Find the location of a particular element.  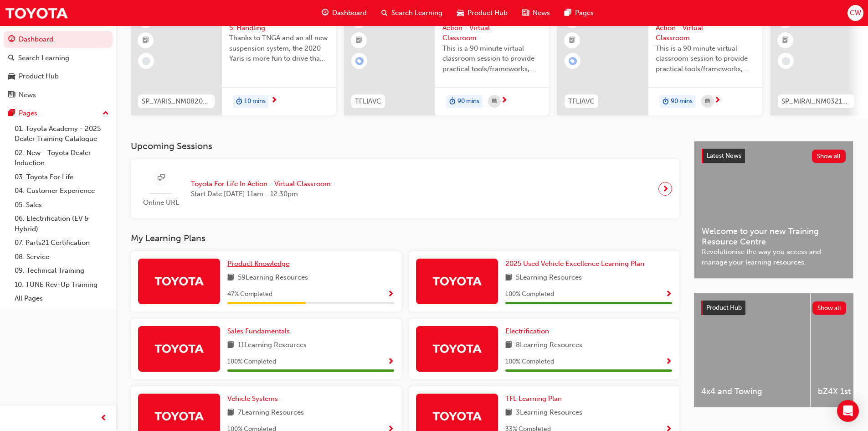

span: 10 mins is located at coordinates (254, 102).